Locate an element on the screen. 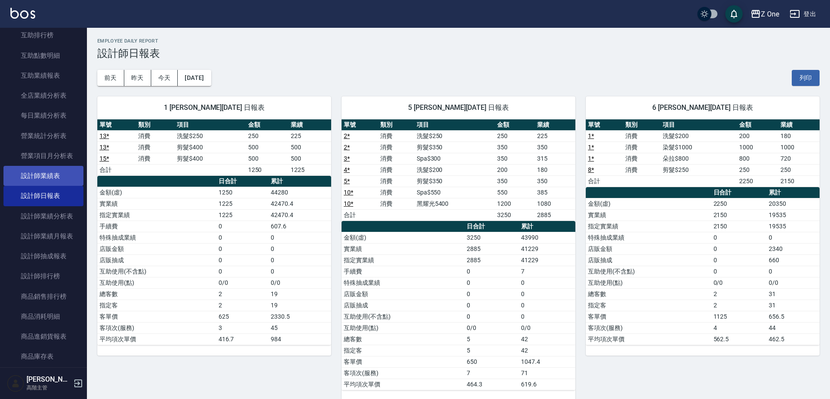 The image size is (830, 399). div: Z One is located at coordinates (770, 14).